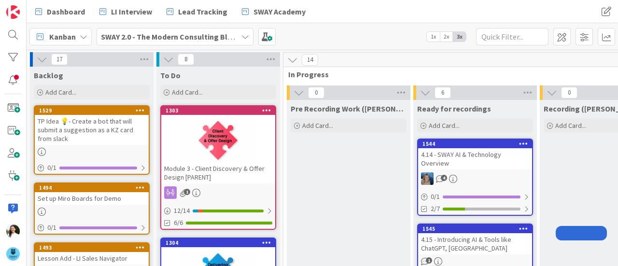 The height and width of the screenshot is (266, 618). I want to click on img: Visit kanbanzone.com, so click(13, 12).